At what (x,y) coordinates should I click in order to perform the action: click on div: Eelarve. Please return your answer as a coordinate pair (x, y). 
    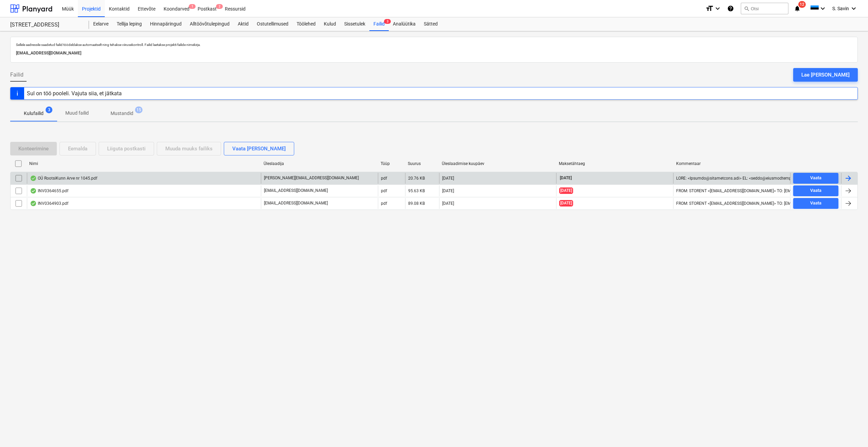
    Looking at the image, I should click on (100, 24).